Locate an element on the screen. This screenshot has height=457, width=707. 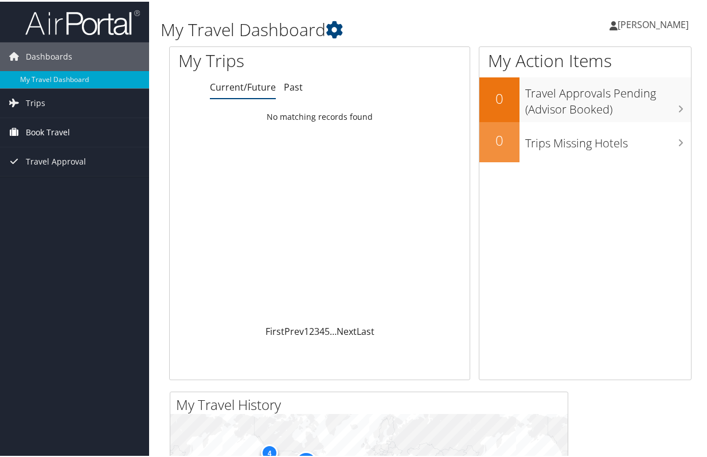
a: Past is located at coordinates (293, 85).